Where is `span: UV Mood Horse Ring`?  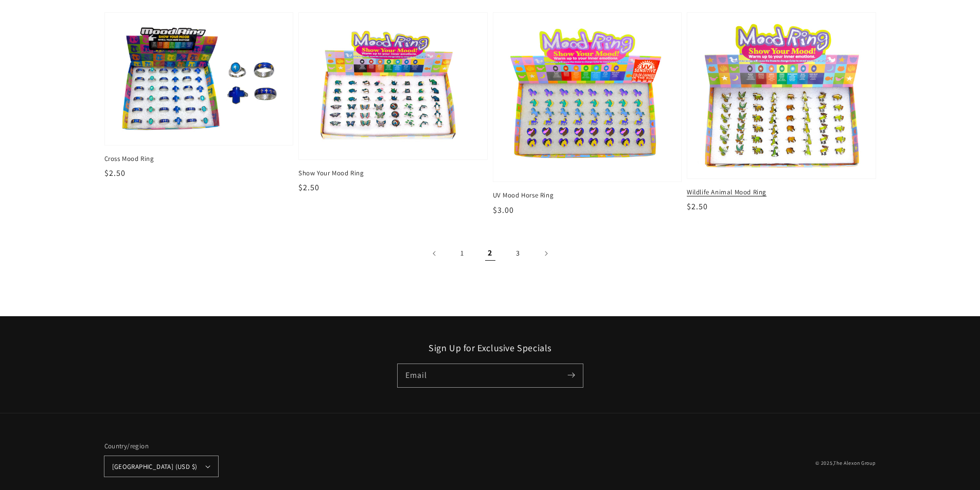 span: UV Mood Horse Ring is located at coordinates (587, 196).